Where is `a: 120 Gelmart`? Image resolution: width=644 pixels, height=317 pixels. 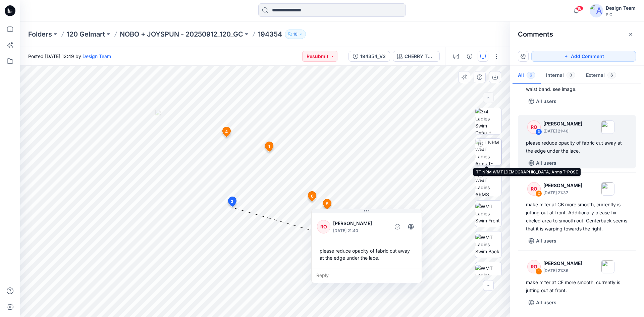
a: 120 Gelmart is located at coordinates (86, 35).